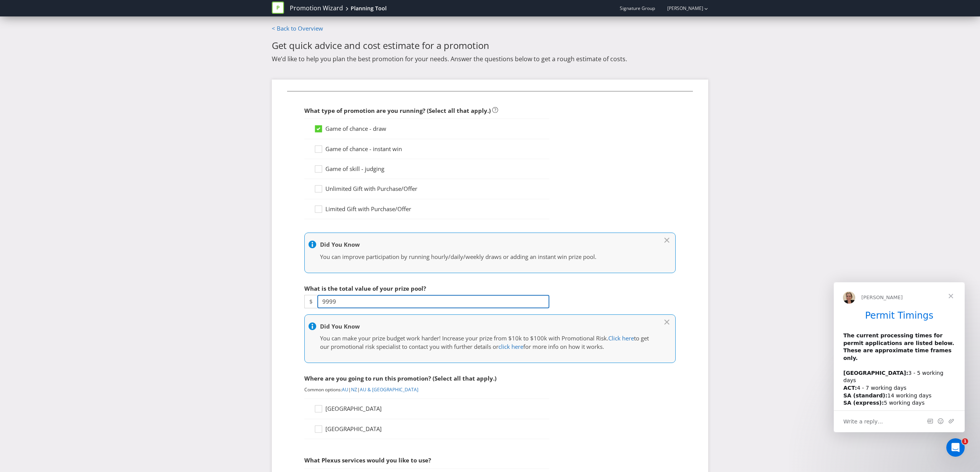 The height and width of the screenshot is (472, 980). I want to click on a: click here, so click(511, 346).